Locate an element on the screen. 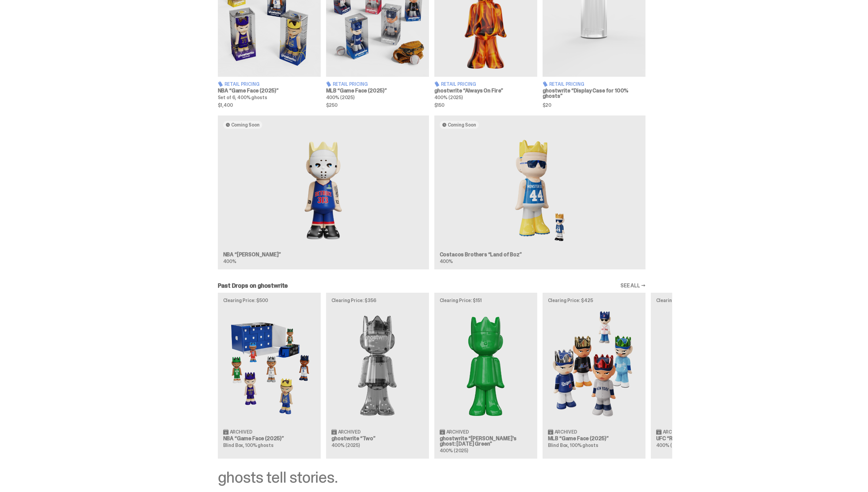  p: Clearing Price: $425 is located at coordinates (594, 301).